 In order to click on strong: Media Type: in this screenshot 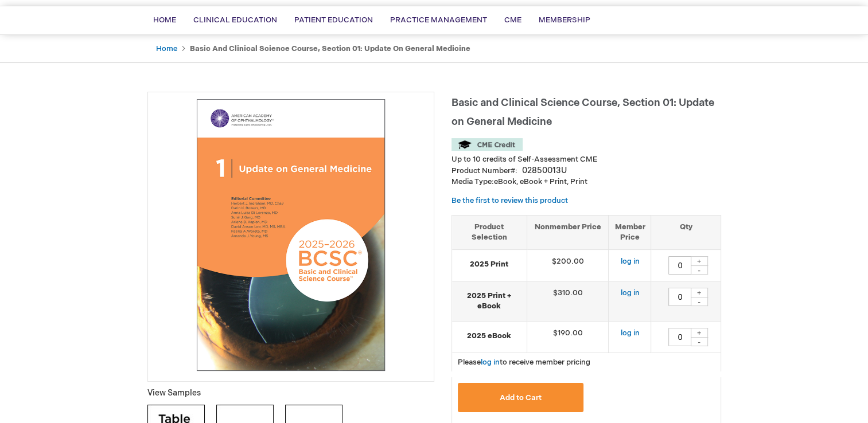, I will do `click(473, 182)`.